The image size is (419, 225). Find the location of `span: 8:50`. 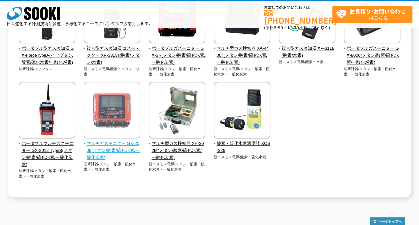

span: 8:50 is located at coordinates (279, 28).